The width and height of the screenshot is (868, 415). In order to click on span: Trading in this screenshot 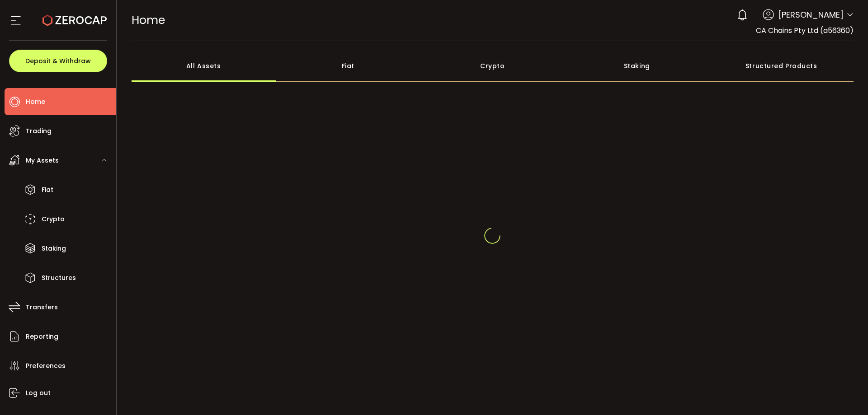, I will do `click(38, 131)`.